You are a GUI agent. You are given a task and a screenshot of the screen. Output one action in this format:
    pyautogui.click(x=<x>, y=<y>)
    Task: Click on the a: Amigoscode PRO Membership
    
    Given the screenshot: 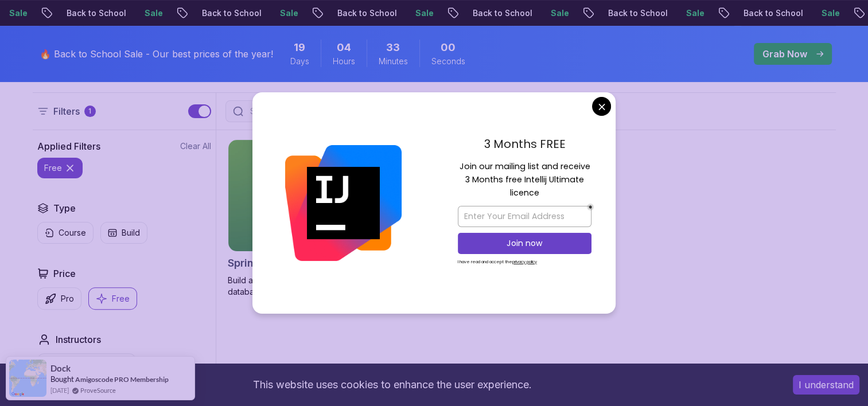 What is the action you would take?
    pyautogui.click(x=121, y=379)
    